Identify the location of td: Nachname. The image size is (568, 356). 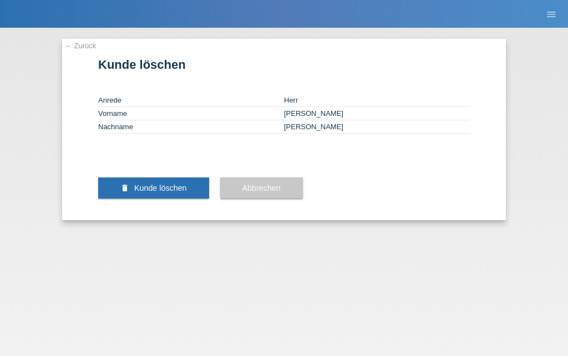
(191, 127).